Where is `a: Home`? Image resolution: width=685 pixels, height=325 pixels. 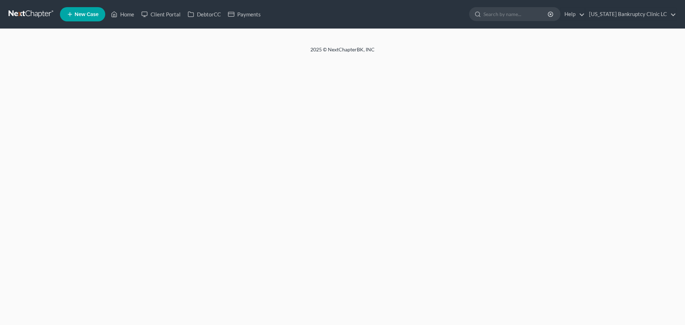 a: Home is located at coordinates (122, 14).